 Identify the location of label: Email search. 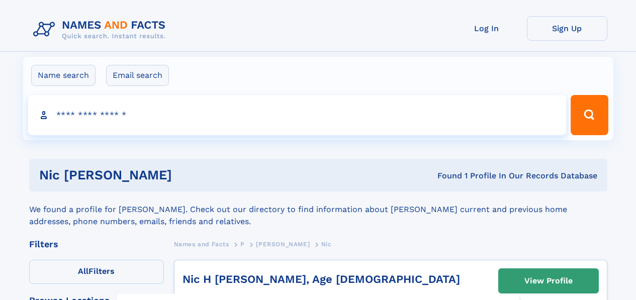
(137, 75).